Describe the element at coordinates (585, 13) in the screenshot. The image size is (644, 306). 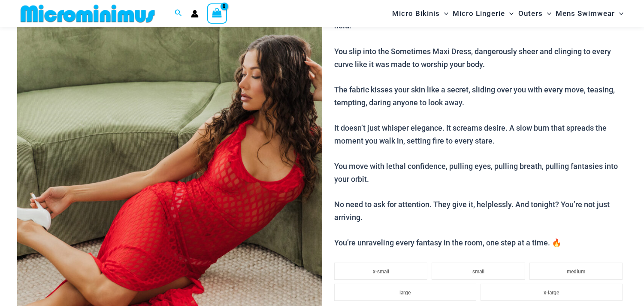
I see `span: Mens Swimwear` at that location.